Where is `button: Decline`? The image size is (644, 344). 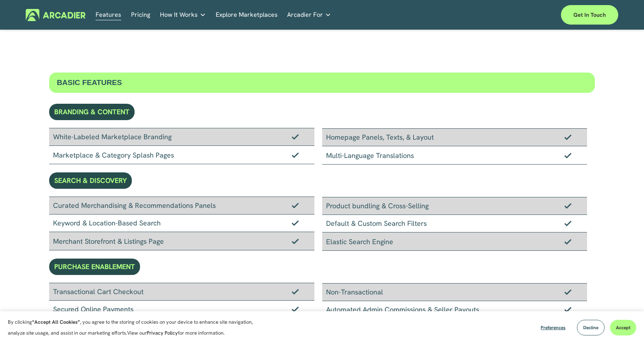 button: Decline is located at coordinates (591, 327).